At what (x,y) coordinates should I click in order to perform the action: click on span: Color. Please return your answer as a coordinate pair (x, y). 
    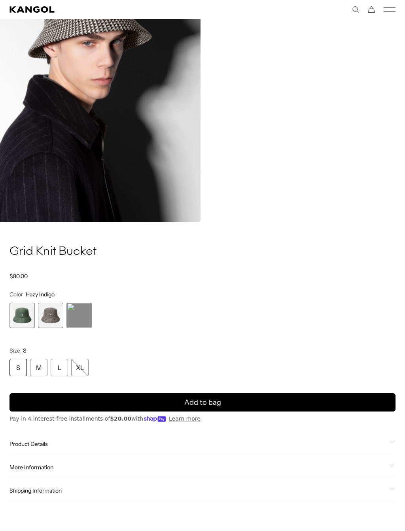
    Looking at the image, I should click on (16, 294).